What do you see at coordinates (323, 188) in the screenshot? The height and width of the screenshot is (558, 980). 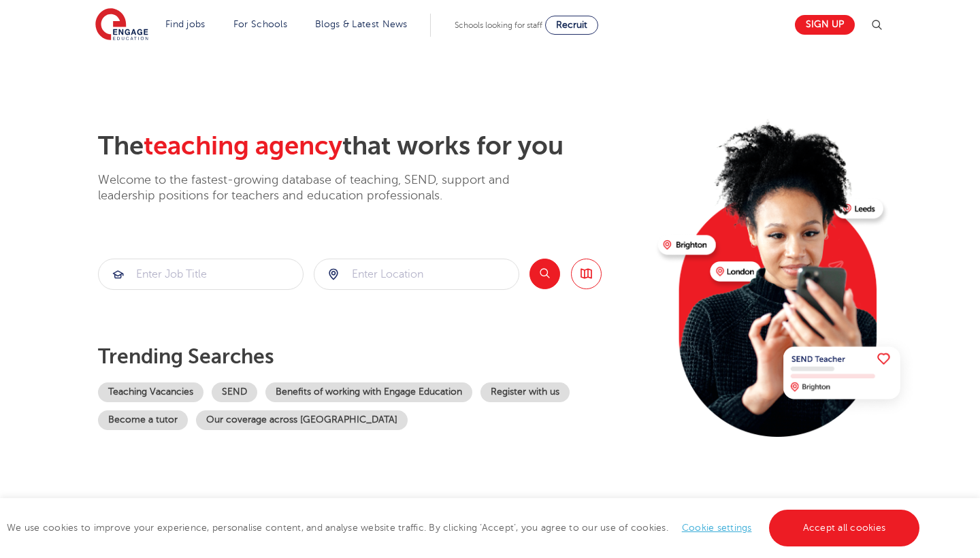 I see `p: Welcome to the fastest-growing database of teaching, SEND, support and leadership positions for t...` at bounding box center [323, 188].